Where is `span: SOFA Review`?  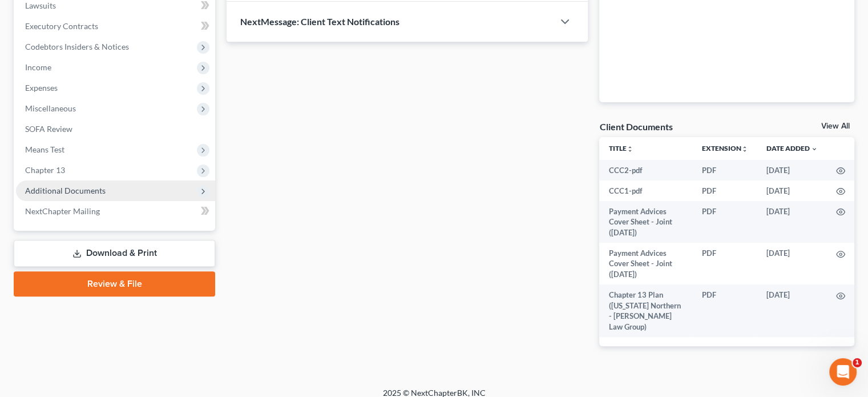
span: SOFA Review is located at coordinates (48, 129).